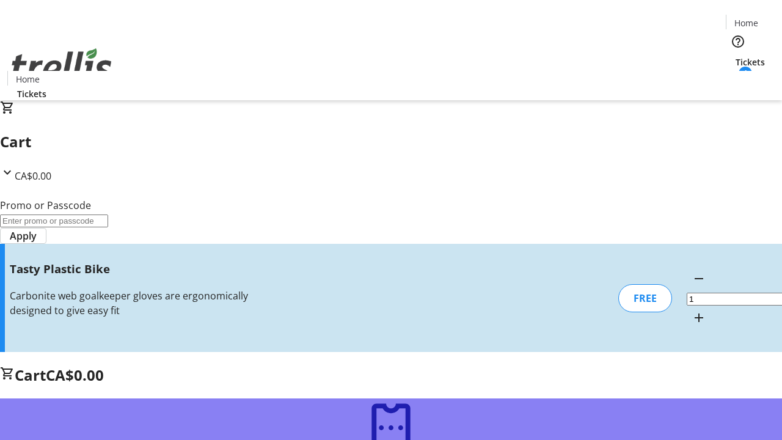 This screenshot has height=440, width=782. What do you see at coordinates (699, 318) in the screenshot?
I see `button: Increment by one` at bounding box center [699, 318].